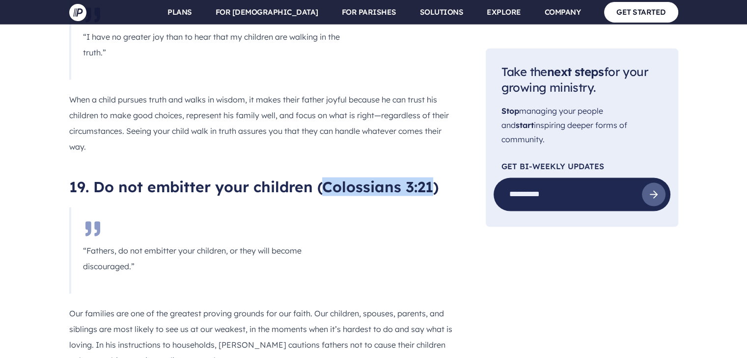  Describe the element at coordinates (582, 125) in the screenshot. I see `p: managing your people and inspiring deeper forms of community.` at that location.